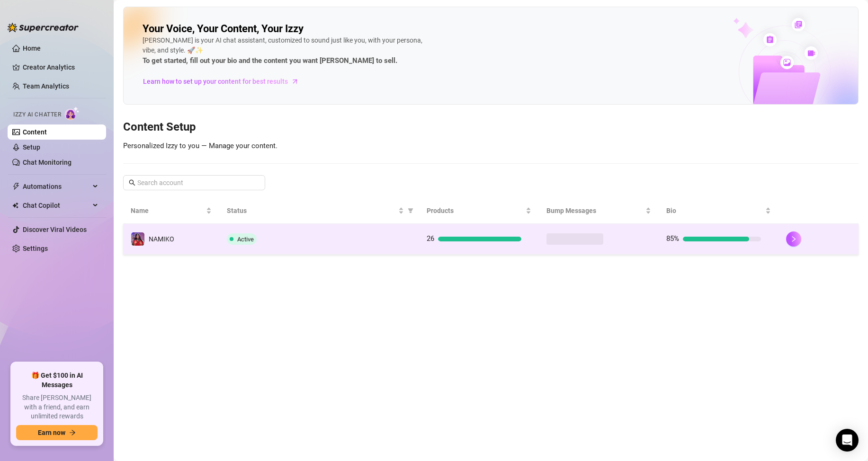  I want to click on span: thunderbolt, so click(16, 187).